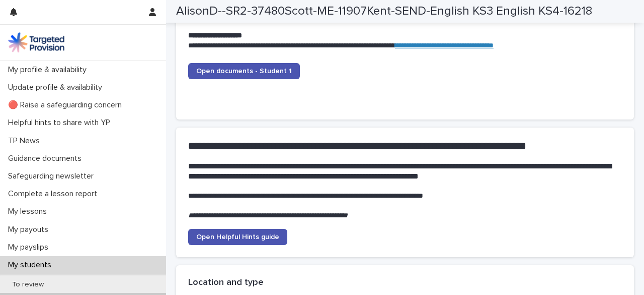  I want to click on span: Open documents - Student 1, so click(244, 71).